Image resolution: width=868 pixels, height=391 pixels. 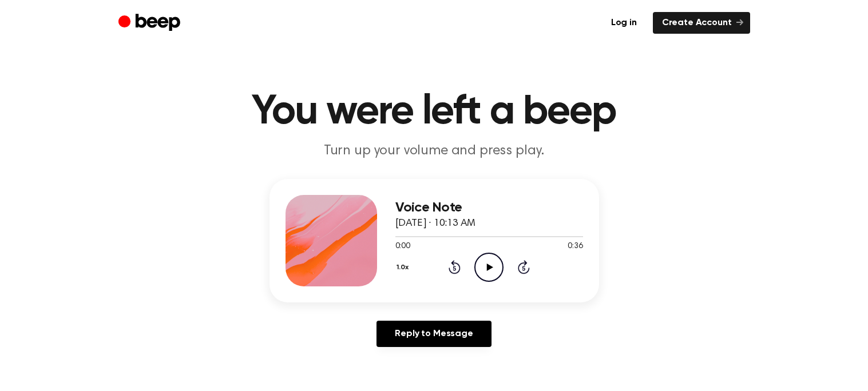 I want to click on a: Reply to Message, so click(x=434, y=334).